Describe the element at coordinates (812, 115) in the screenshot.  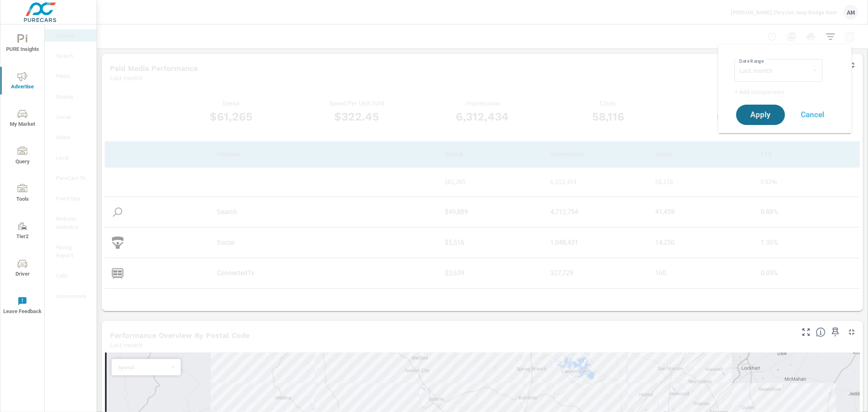
I see `span: Cancel` at that location.